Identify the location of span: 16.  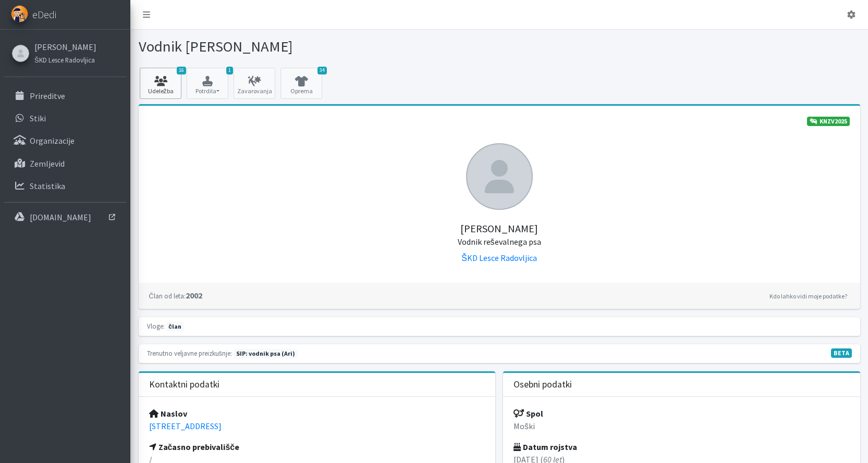
(182, 71).